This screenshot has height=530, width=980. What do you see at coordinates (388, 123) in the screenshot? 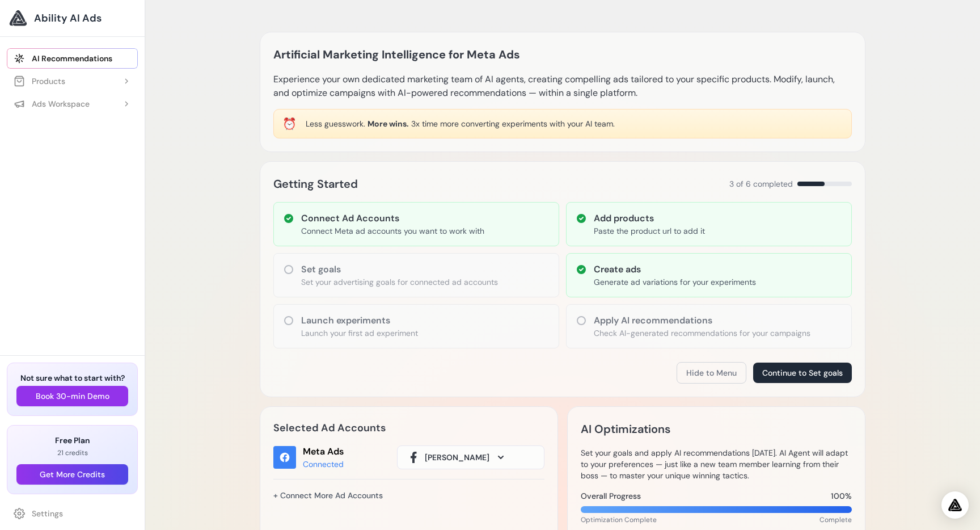
I see `span: More wins.` at bounding box center [388, 123].